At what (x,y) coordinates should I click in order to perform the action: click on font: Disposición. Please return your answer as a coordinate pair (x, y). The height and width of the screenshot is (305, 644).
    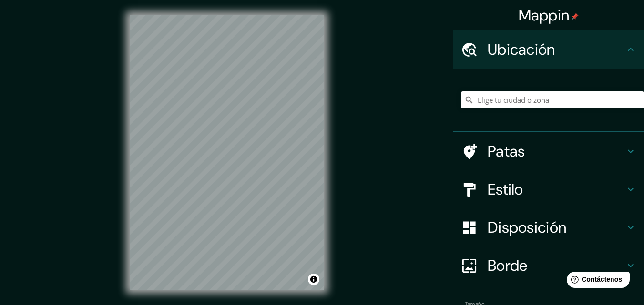
    Looking at the image, I should click on (527, 228).